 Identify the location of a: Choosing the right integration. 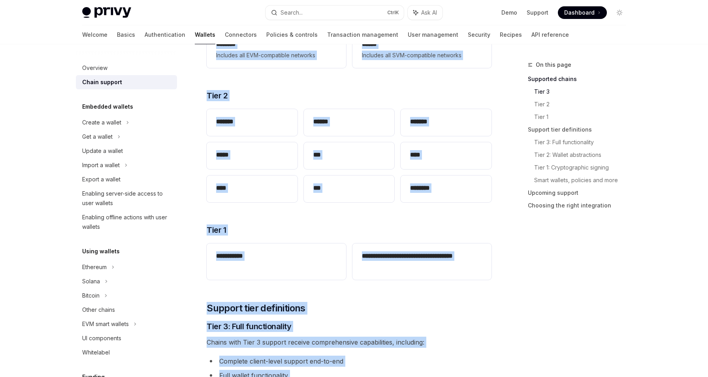
(580, 205).